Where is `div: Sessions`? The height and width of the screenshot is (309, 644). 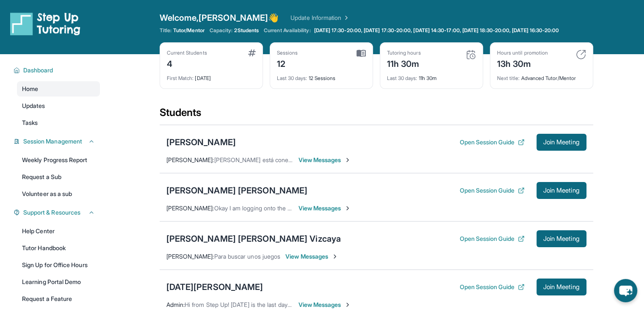 div: Sessions is located at coordinates (288, 53).